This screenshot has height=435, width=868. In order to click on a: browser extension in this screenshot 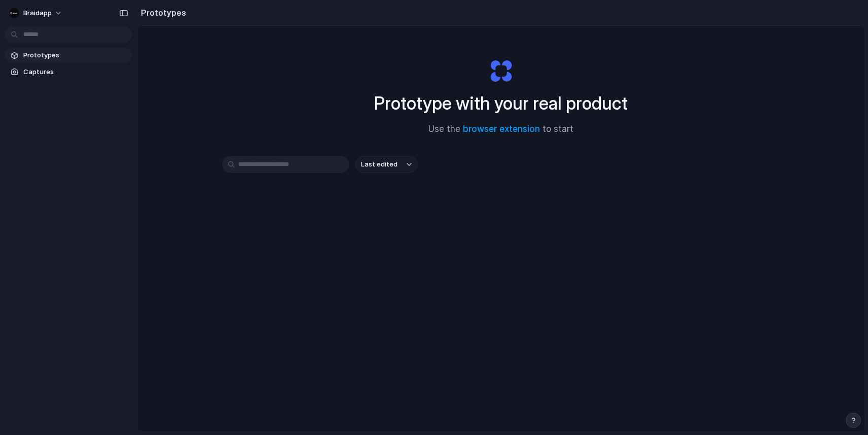, I will do `click(502, 129)`.